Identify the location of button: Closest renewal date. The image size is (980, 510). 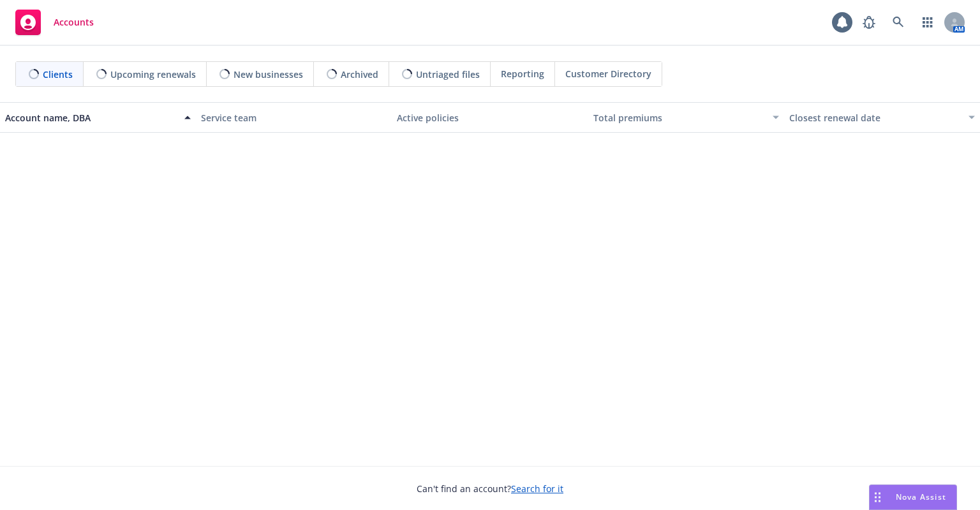
(882, 118).